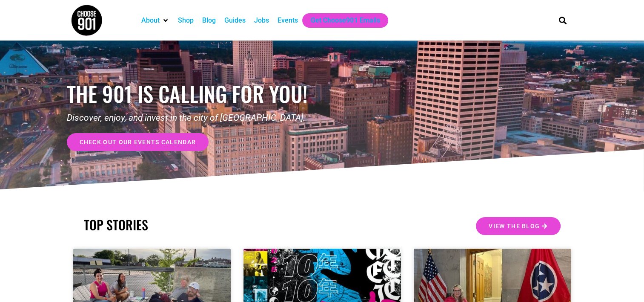 The width and height of the screenshot is (644, 302). I want to click on a: About, so click(151, 21).